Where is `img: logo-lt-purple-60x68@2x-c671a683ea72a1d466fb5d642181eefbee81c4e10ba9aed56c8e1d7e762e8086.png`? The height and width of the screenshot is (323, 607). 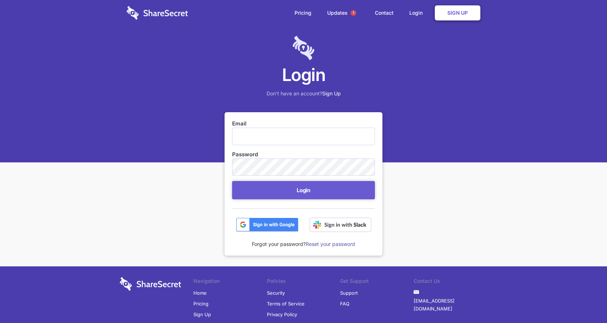
img: logo-lt-purple-60x68@2x-c671a683ea72a1d466fb5d642181eefbee81c4e10ba9aed56c8e1d7e762e8086.png is located at coordinates (304, 48).